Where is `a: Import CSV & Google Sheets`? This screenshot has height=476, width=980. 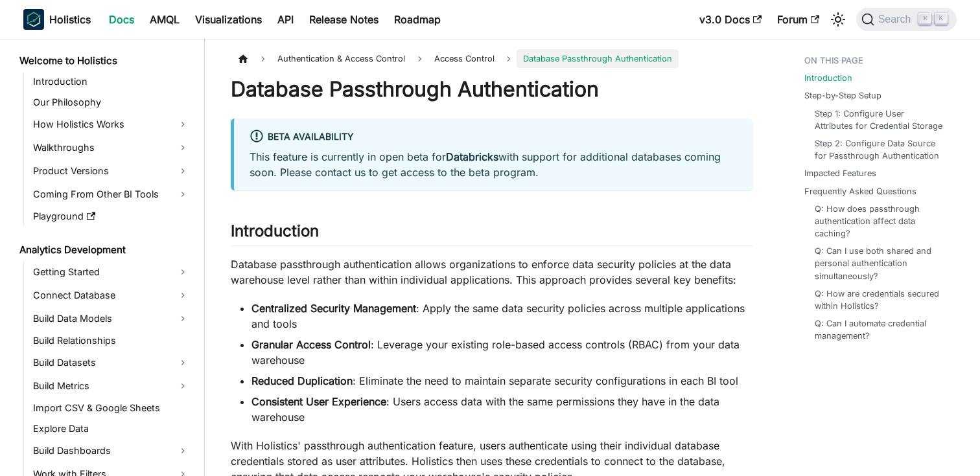 a: Import CSV & Google Sheets is located at coordinates (111, 409).